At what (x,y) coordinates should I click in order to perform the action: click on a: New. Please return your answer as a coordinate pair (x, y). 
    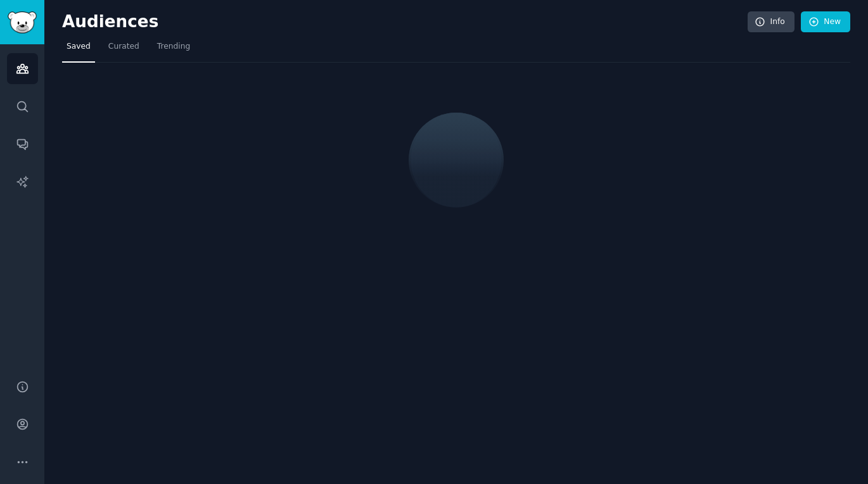
    Looking at the image, I should click on (825, 22).